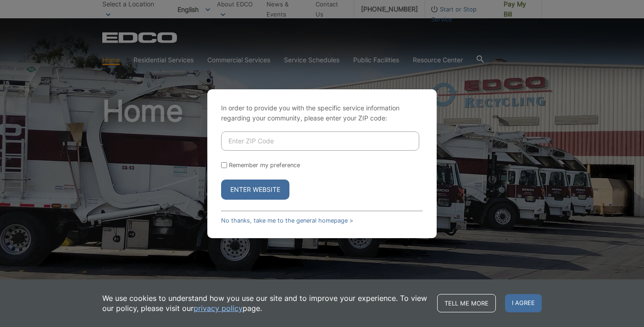 The image size is (644, 327). I want to click on p: We use cookies to understand how you use our site and to improve your experience. To view our pol..., so click(265, 304).